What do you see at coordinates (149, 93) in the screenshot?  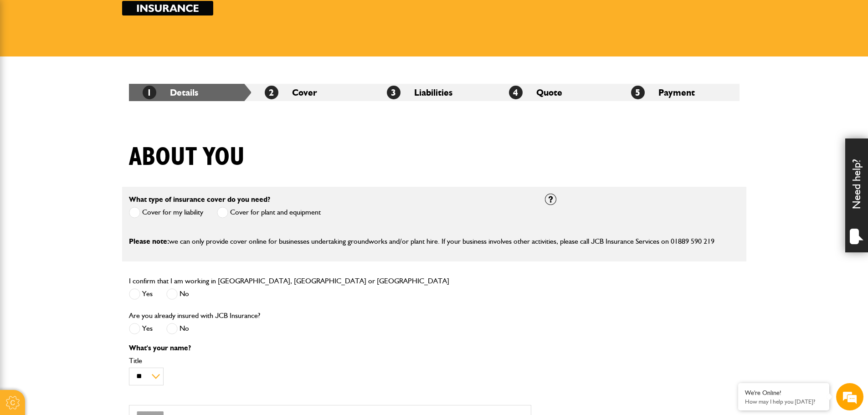 I see `span: 1` at bounding box center [149, 93].